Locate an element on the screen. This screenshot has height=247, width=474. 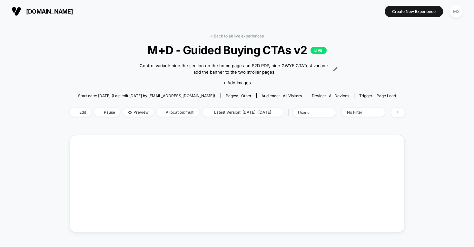
div: Audience: is located at coordinates (281, 95).